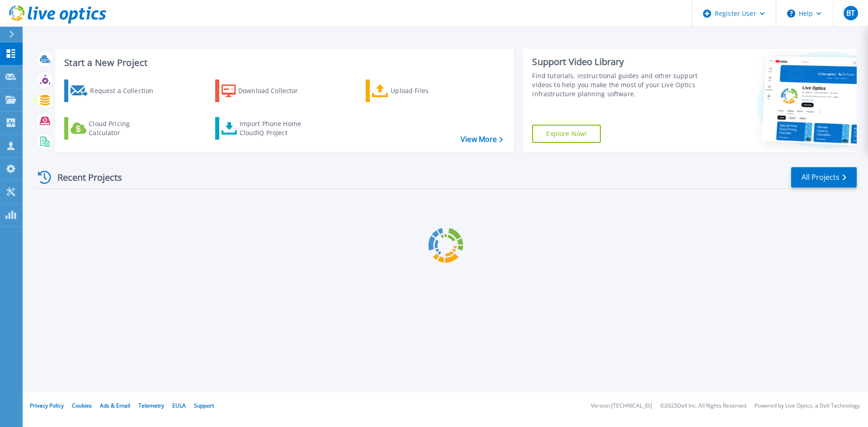 The image size is (868, 427). I want to click on a: Support, so click(204, 405).